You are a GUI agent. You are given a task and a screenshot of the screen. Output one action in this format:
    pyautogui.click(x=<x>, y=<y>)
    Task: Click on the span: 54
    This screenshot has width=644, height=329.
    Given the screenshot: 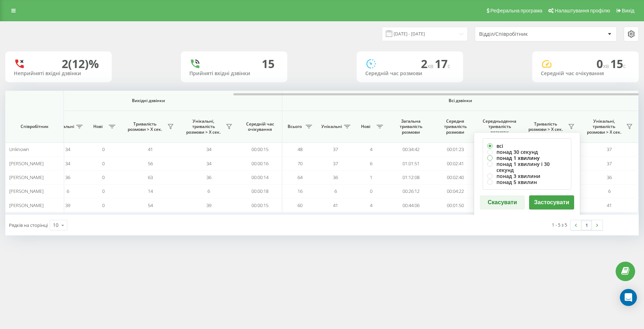 What is the action you would take?
    pyautogui.click(x=150, y=205)
    